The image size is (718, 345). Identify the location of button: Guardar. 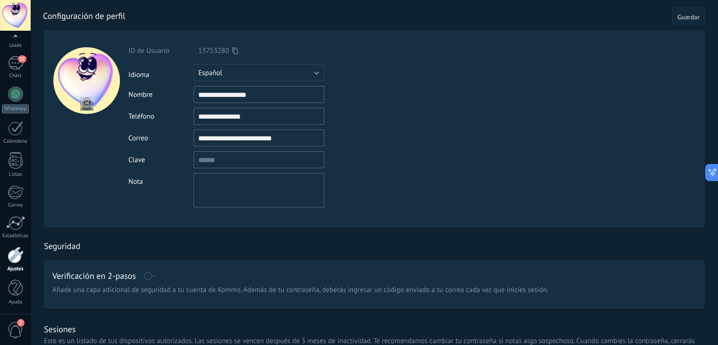
(688, 17).